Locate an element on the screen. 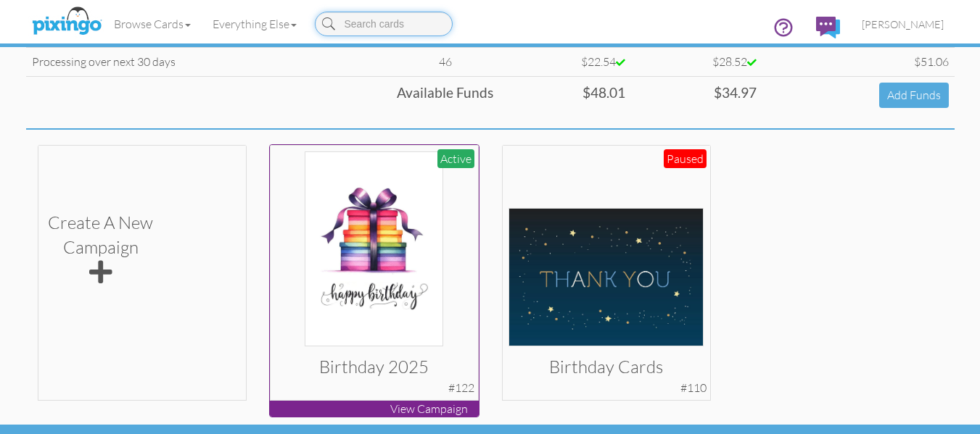 Image resolution: width=980 pixels, height=434 pixels. p: View Campaign is located at coordinates (375, 409).